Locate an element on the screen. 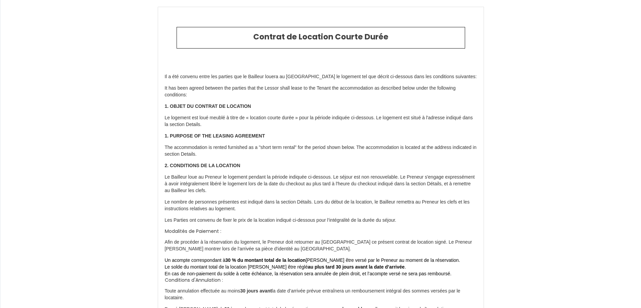 This screenshot has height=308, width=641. p: It has been agreed between the parties that the Lessor shall lease to the Tenant the accommodatio... is located at coordinates (321, 92).